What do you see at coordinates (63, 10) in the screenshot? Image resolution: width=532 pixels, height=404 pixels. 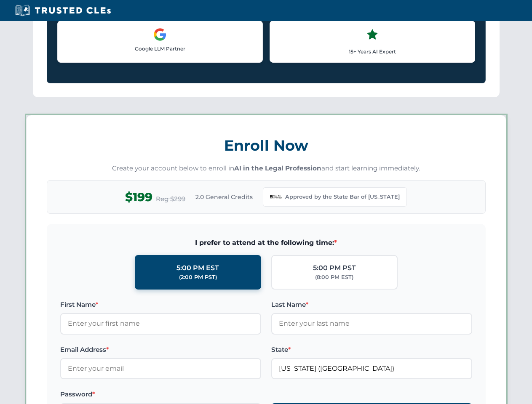 I see `img: Trusted CLEs` at bounding box center [63, 10].